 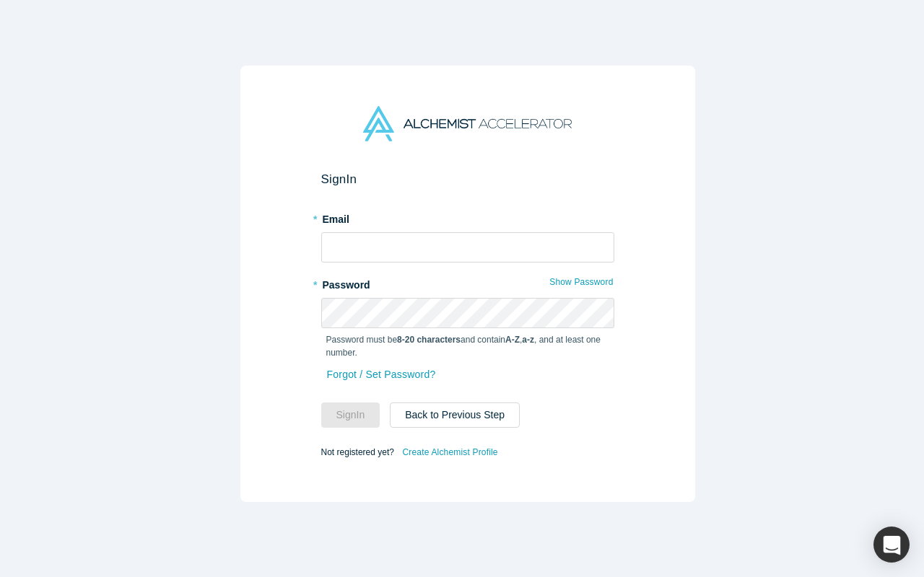 I want to click on a: Forgot / Set Password?, so click(x=381, y=375).